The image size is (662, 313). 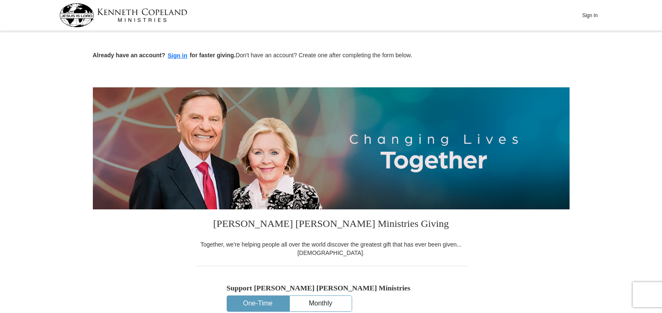 I want to click on button: One-Time, so click(x=258, y=304).